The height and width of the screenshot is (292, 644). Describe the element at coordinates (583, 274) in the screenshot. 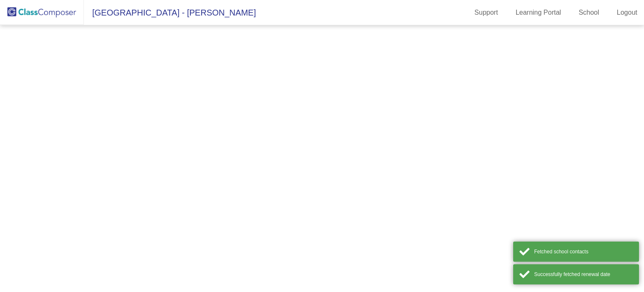

I see `div: Successfully fetched renewal date` at that location.